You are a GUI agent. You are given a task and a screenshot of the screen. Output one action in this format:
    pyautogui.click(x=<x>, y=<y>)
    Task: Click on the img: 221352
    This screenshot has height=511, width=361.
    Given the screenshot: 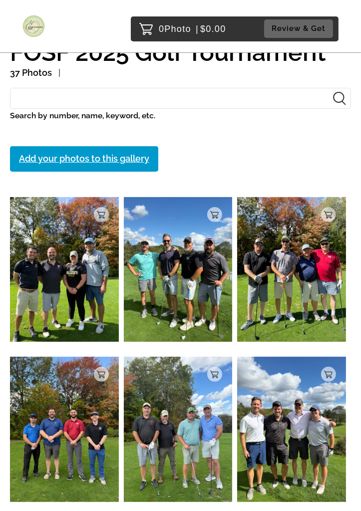 What is the action you would take?
    pyautogui.click(x=291, y=269)
    